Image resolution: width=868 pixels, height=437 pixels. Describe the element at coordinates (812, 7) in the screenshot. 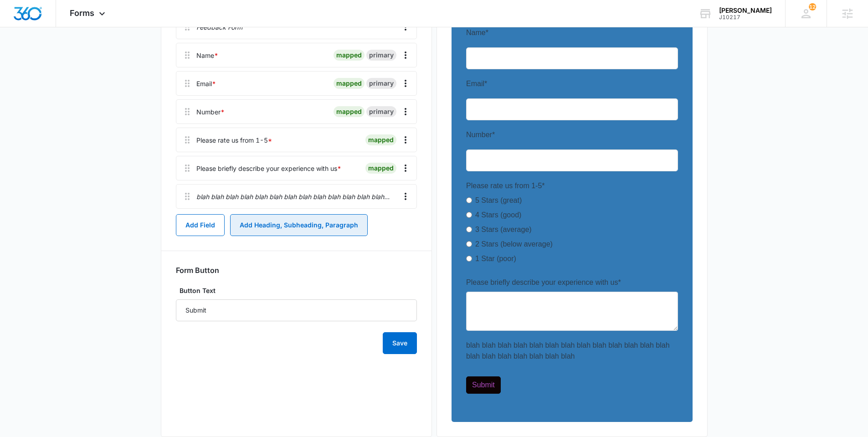

I see `span: 12` at that location.